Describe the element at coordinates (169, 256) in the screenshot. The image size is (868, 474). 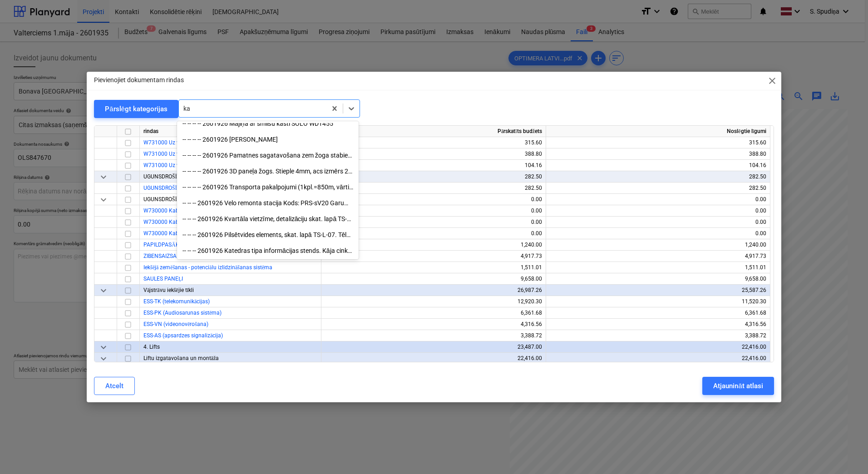
I see `span: ZIBENSAIZSARDZĪBA` at that location.